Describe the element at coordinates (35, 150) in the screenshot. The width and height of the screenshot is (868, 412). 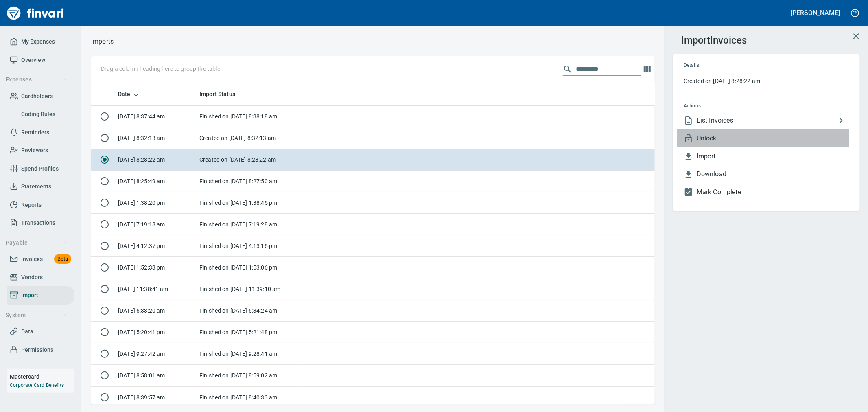
I see `span: Reviewers` at that location.